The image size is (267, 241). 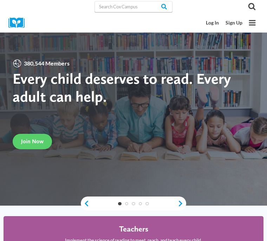 I want to click on strong: Every child deserves to read. Every adult can help., so click(x=121, y=88).